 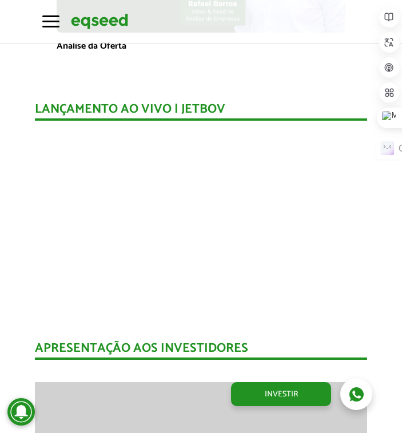 What do you see at coordinates (201, 46) in the screenshot?
I see `p: Análise da Oferta` at bounding box center [201, 46].